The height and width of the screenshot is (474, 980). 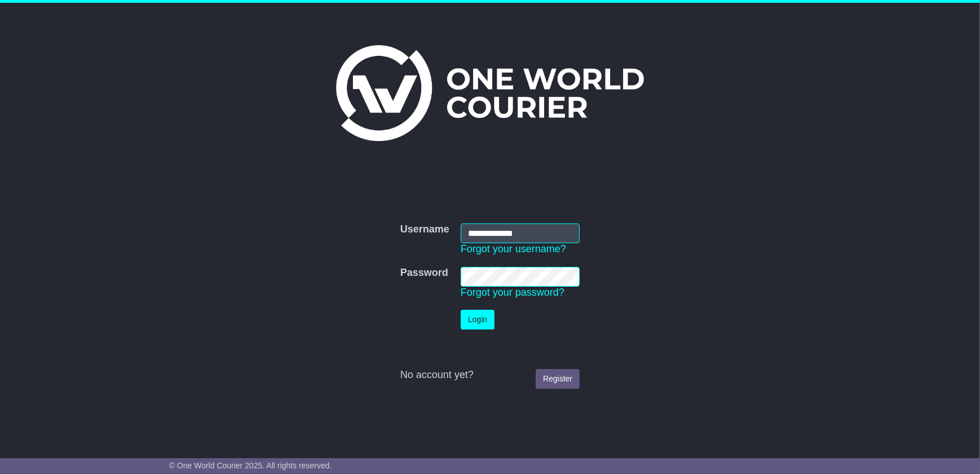 I want to click on span: © One World Courier 2025. All rights reserved., so click(x=251, y=465).